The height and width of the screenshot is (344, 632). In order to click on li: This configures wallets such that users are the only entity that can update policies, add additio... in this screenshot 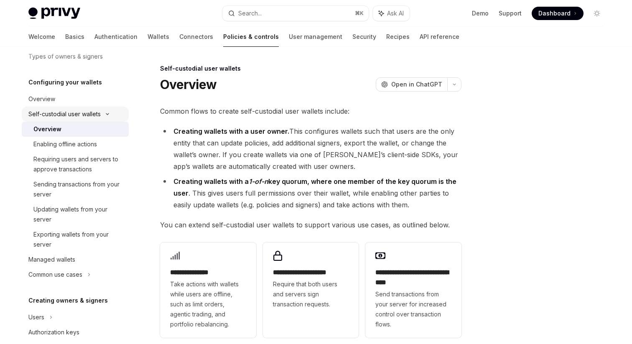, I will do `click(311, 149)`.